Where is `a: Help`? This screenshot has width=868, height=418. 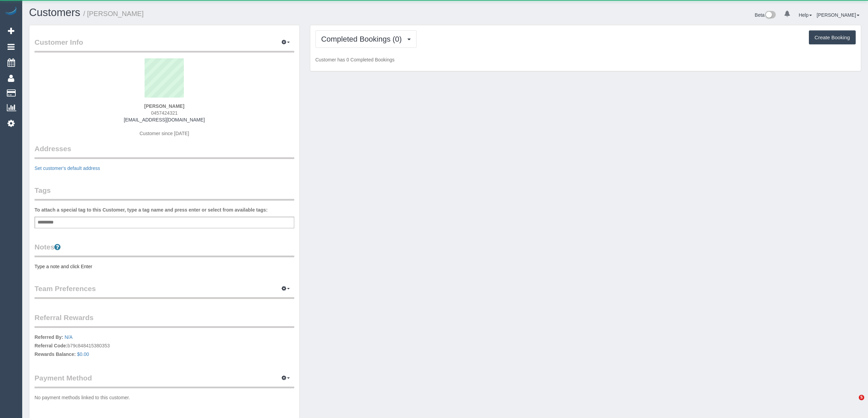 a: Help is located at coordinates (805, 15).